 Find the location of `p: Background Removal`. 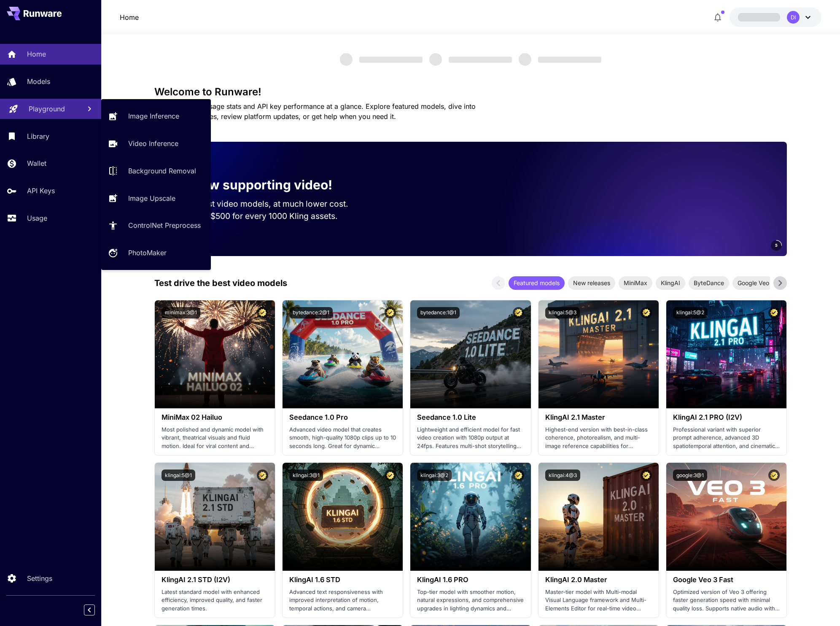

p: Background Removal is located at coordinates (162, 171).